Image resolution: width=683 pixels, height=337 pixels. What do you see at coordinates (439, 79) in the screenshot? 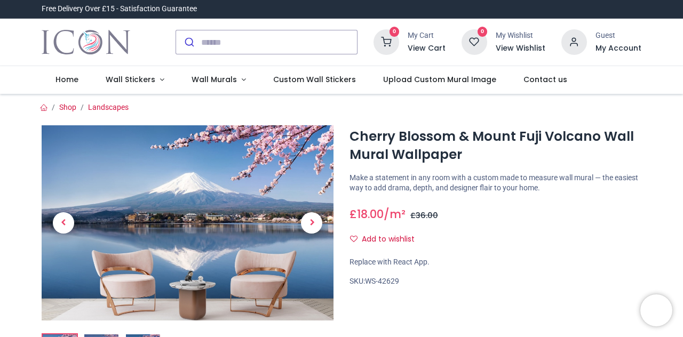
I see `span: Upload Custom Mural Image` at bounding box center [439, 79].